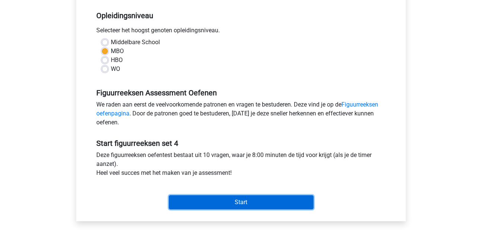 This screenshot has height=242, width=482. What do you see at coordinates (117, 51) in the screenshot?
I see `label: MBO` at bounding box center [117, 51].